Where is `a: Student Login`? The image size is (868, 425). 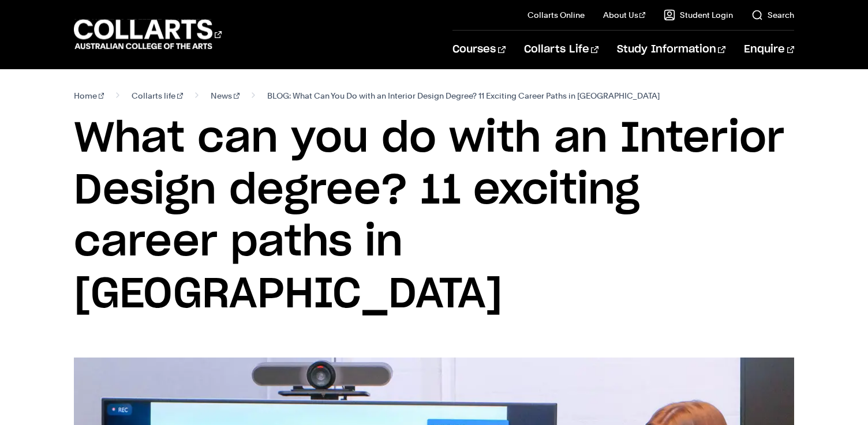 a: Student Login is located at coordinates (698, 15).